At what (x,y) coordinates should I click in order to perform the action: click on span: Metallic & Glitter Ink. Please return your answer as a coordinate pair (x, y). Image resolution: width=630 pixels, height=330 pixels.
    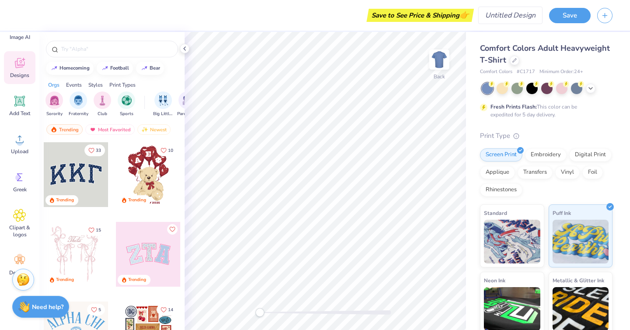
    Looking at the image, I should click on (578, 280).